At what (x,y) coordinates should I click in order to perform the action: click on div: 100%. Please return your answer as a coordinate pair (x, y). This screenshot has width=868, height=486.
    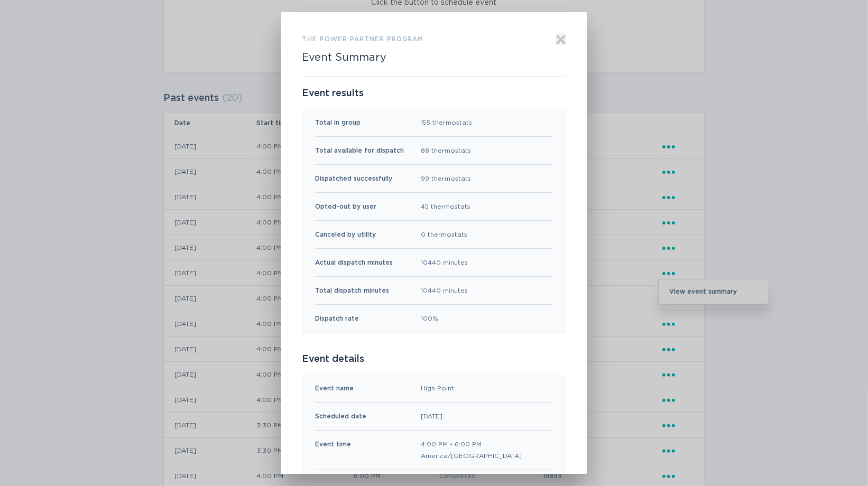
    Looking at the image, I should click on (429, 319).